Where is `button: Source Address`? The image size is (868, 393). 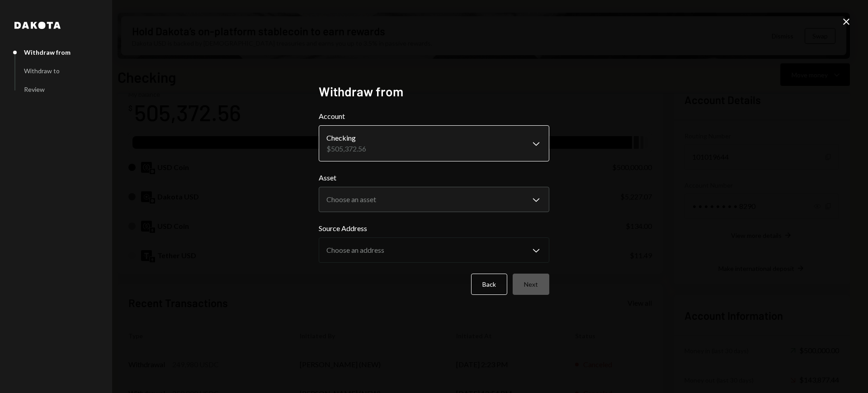
button: Source Address is located at coordinates (434, 250).